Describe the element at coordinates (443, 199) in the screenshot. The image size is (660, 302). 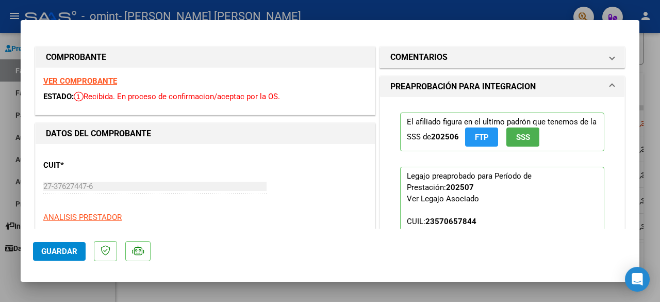
I see `div: Ver Legajo Asociado` at that location.